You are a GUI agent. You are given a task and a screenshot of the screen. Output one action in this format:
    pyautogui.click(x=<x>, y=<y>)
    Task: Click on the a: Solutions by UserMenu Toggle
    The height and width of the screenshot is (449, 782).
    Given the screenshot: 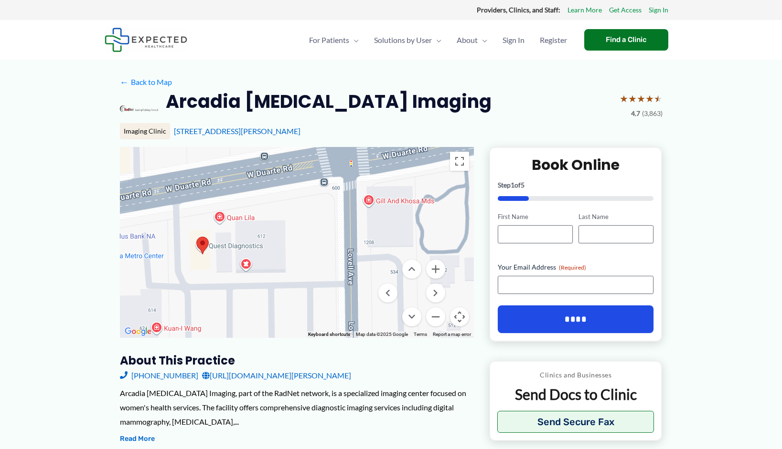 What is the action you would take?
    pyautogui.click(x=407, y=40)
    